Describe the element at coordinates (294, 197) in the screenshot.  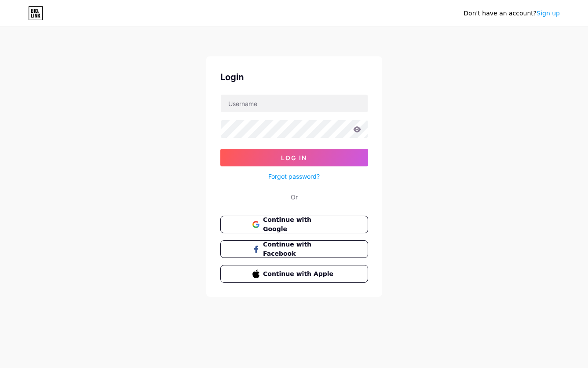
I see `div: Or` at that location.